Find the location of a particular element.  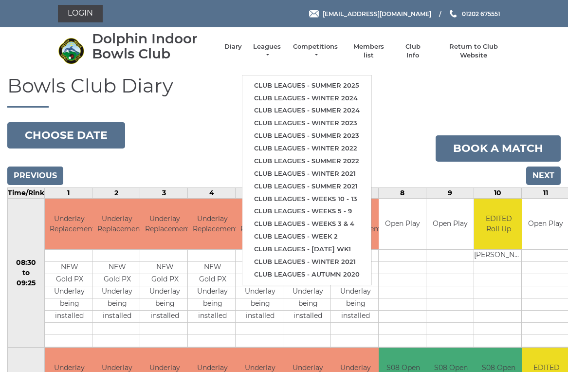

img: Phone us is located at coordinates (453, 14).